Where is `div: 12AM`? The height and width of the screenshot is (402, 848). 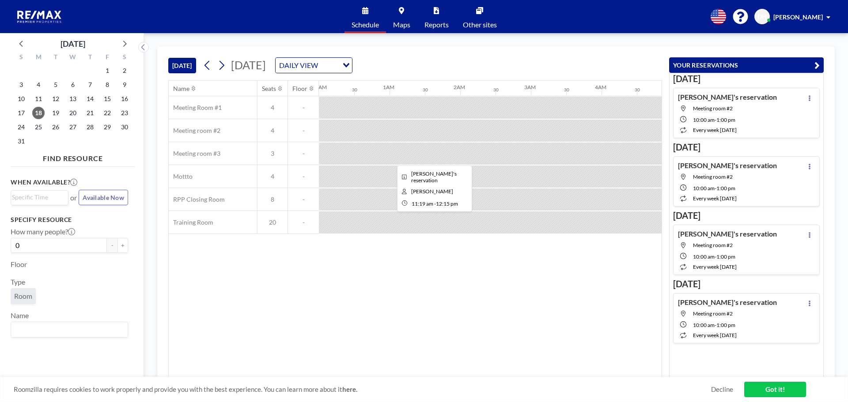
div: 12AM is located at coordinates (319, 87).